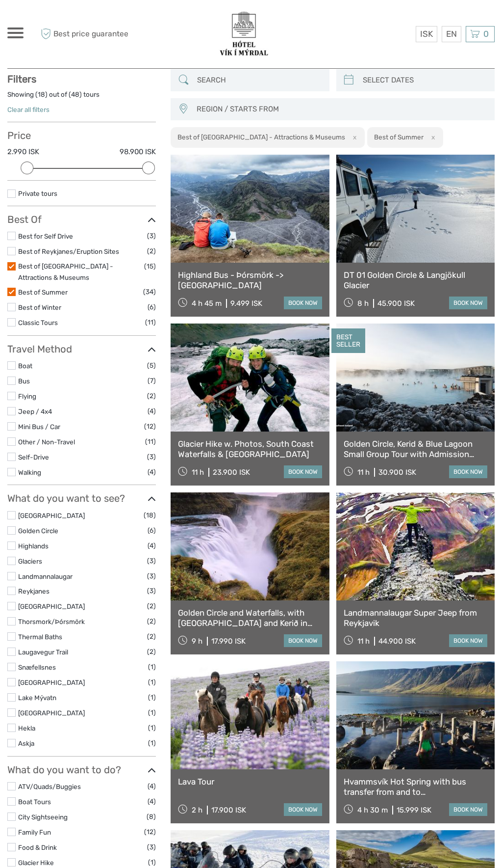 Image resolution: width=502 pixels, height=868 pixels. What do you see at coordinates (414, 809) in the screenshot?
I see `div: 15.999 ISK` at bounding box center [414, 809].